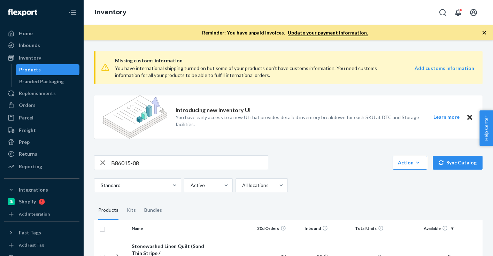 This screenshot has height=256, width=493. Describe the element at coordinates (29, 45) in the screenshot. I see `div: Inbounds` at that location.